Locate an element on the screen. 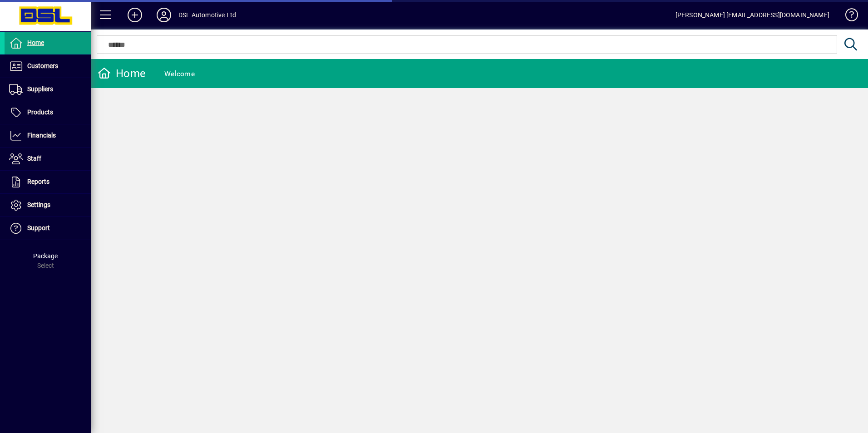 The image size is (868, 433). a: Staff is located at coordinates (48, 159).